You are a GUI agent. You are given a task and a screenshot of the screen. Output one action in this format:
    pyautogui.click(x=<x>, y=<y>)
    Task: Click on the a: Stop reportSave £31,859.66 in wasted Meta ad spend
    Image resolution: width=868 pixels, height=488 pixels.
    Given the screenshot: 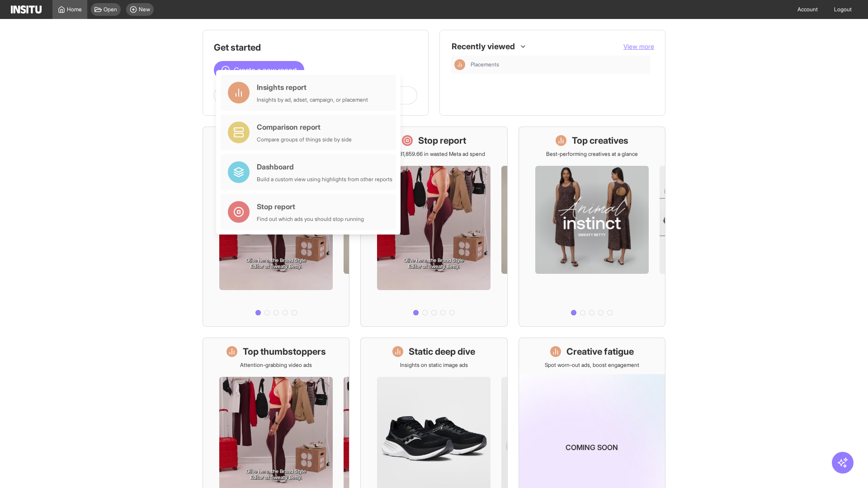 What is the action you would take?
    pyautogui.click(x=434, y=226)
    